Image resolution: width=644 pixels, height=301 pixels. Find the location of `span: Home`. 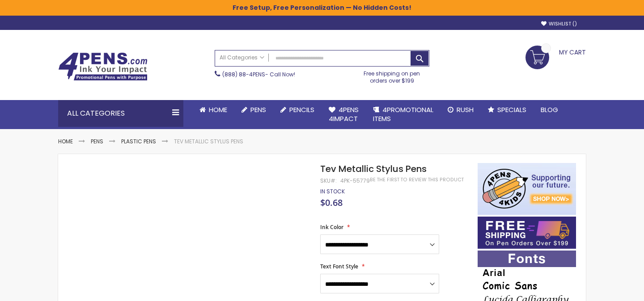

span: Home is located at coordinates (217, 110).